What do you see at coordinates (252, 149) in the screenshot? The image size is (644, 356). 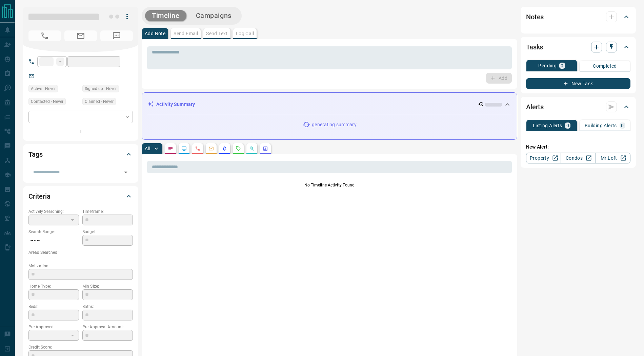 I see `svg: Opportunities` at bounding box center [252, 149].